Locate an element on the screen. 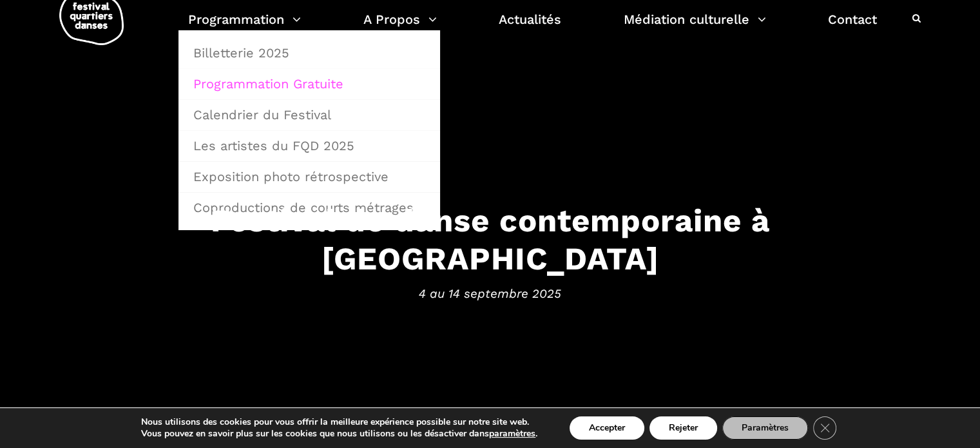 The width and height of the screenshot is (980, 448). button: Paramètres is located at coordinates (765, 428).